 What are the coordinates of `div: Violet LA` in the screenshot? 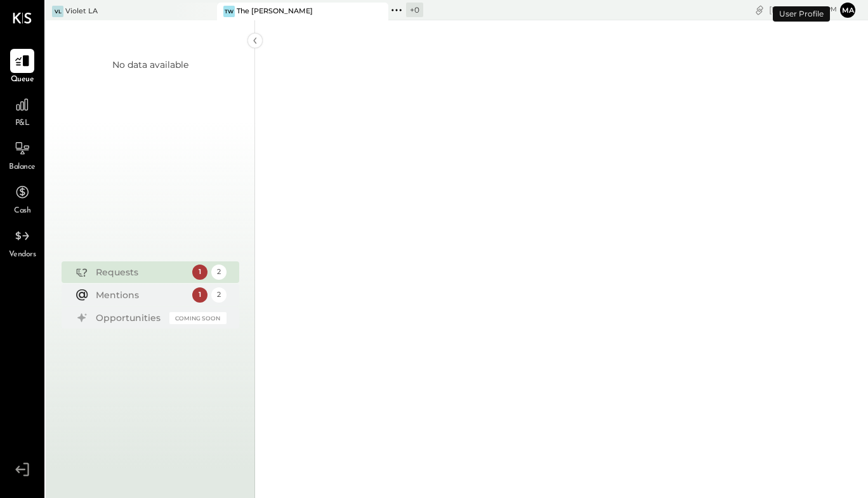 It's located at (81, 12).